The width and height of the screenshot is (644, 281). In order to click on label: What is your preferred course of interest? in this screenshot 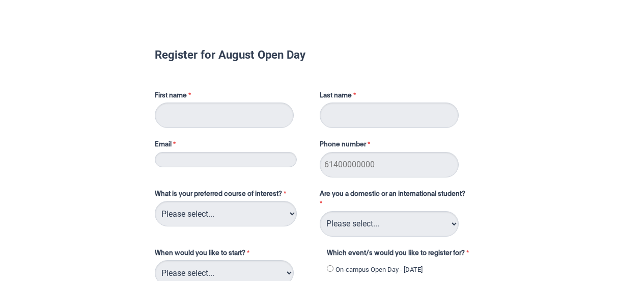, I will do `click(232, 195)`.